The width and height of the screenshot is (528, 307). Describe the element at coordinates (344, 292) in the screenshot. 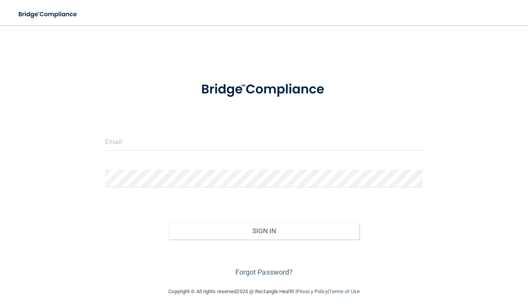

I see `a: Terms of Use` at that location.